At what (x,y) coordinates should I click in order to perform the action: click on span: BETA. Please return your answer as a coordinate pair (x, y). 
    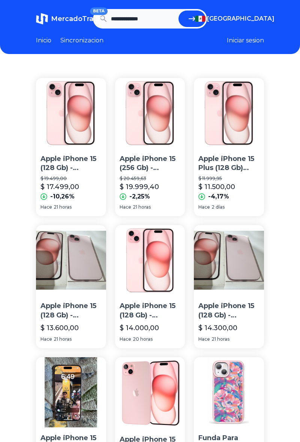
    Looking at the image, I should click on (99, 11).